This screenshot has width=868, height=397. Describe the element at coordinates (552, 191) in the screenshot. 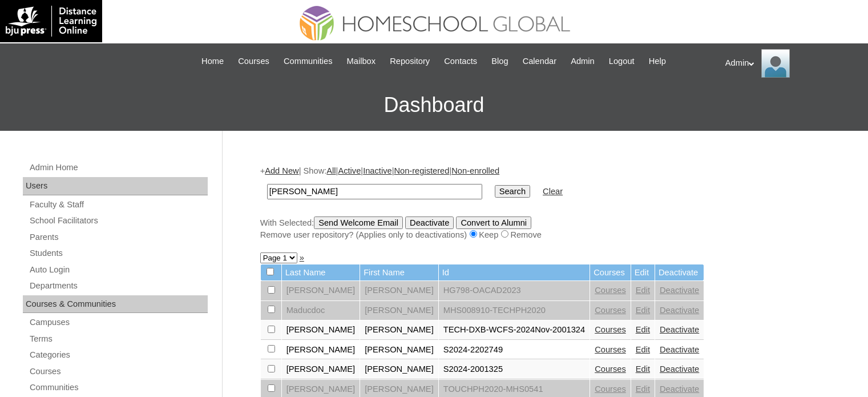

I see `a: Clear` at that location.